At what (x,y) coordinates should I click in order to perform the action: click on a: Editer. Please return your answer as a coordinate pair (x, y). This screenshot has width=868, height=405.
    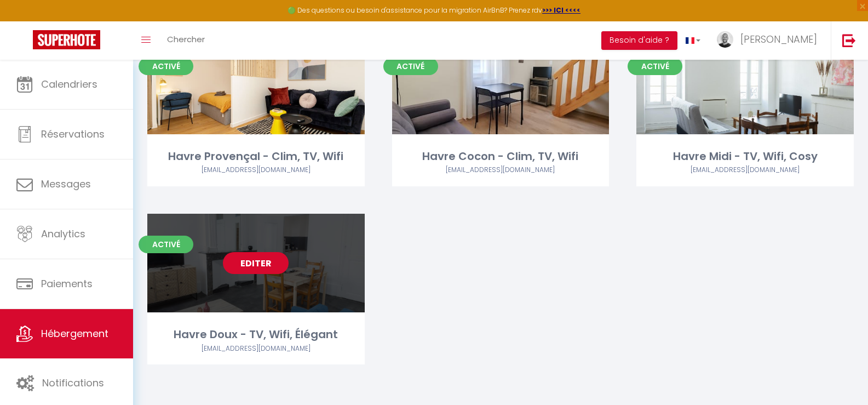
    Looking at the image, I should click on (255, 263).